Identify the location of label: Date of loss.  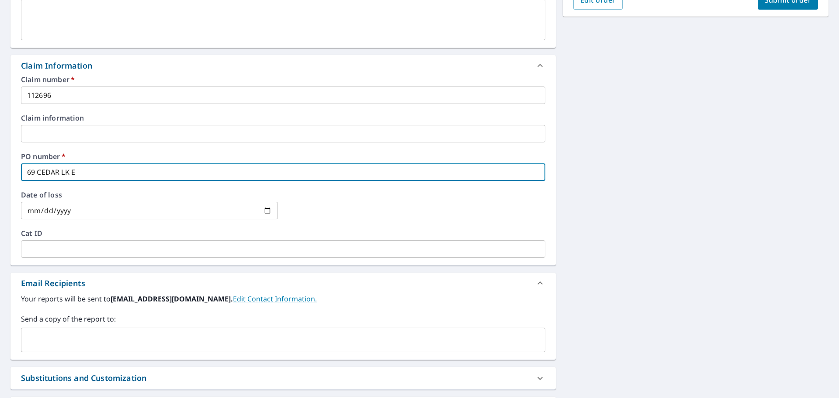
(149, 195).